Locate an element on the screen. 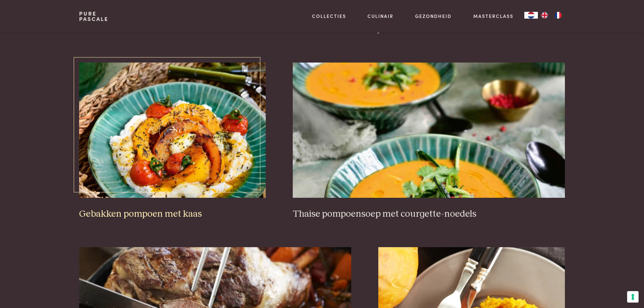  a: EN is located at coordinates (545, 15).